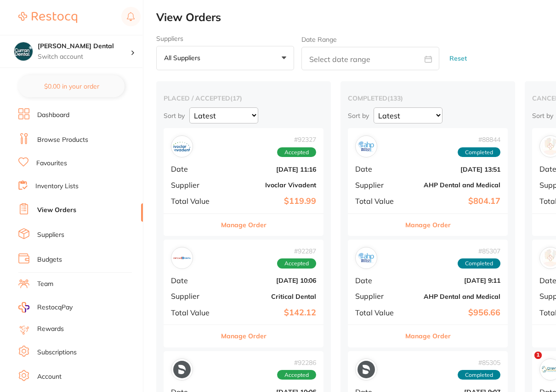 This screenshot has height=392, width=556. What do you see at coordinates (46, 307) in the screenshot?
I see `a: RestocqPay` at bounding box center [46, 307].